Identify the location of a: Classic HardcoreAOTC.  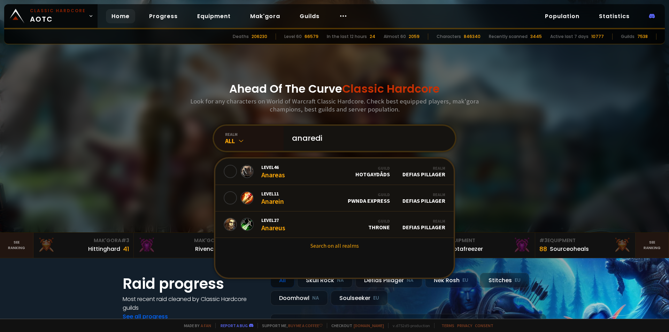
(51, 16).